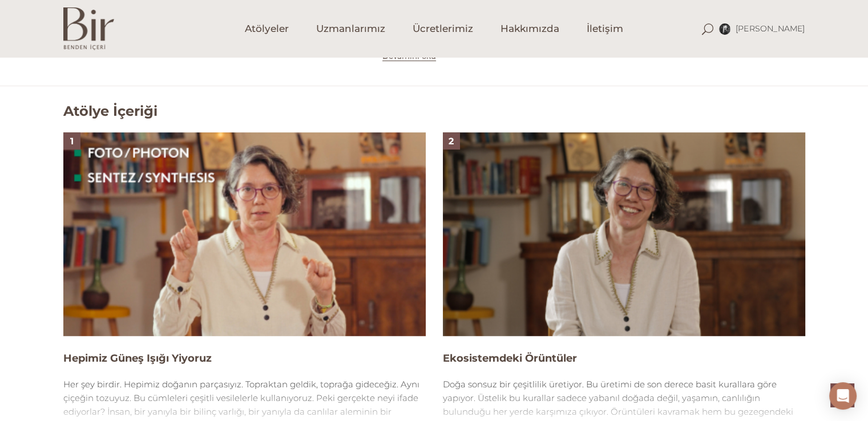 This screenshot has height=421, width=868. What do you see at coordinates (443, 29) in the screenshot?
I see `span: Ücretlerimiz` at bounding box center [443, 29].